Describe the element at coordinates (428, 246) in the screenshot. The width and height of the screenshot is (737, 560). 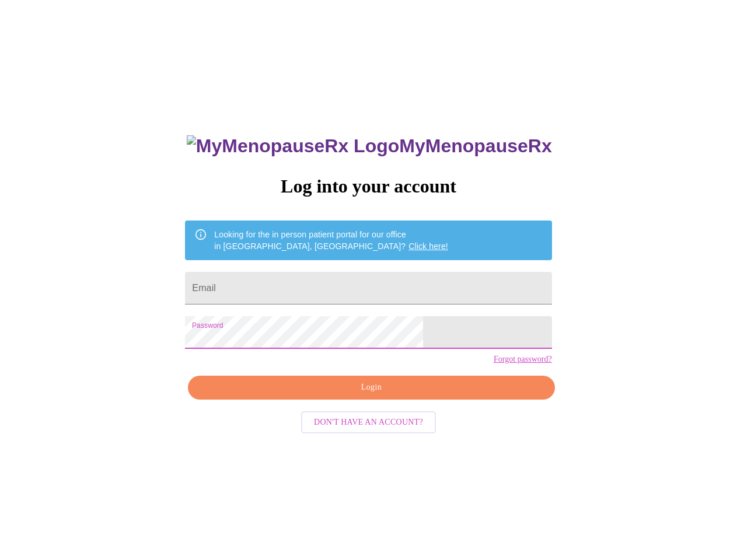
I see `a: Click here!` at that location.